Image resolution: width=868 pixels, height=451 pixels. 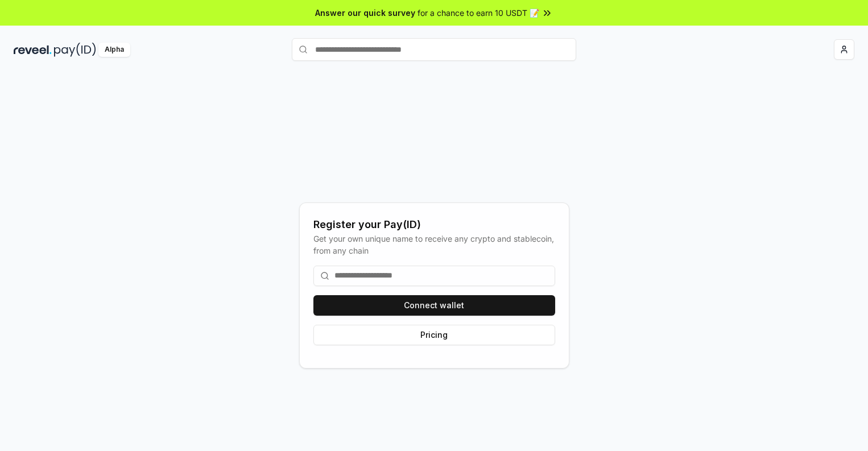 What do you see at coordinates (365, 13) in the screenshot?
I see `span: Answer our quick survey` at bounding box center [365, 13].